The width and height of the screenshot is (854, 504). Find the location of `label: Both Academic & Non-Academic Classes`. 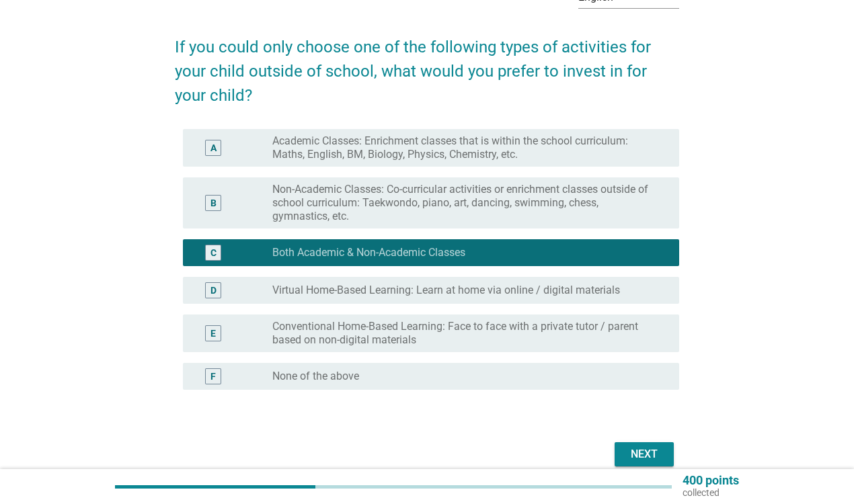

label: Both Academic & Non-Academic Classes is located at coordinates (369, 253).